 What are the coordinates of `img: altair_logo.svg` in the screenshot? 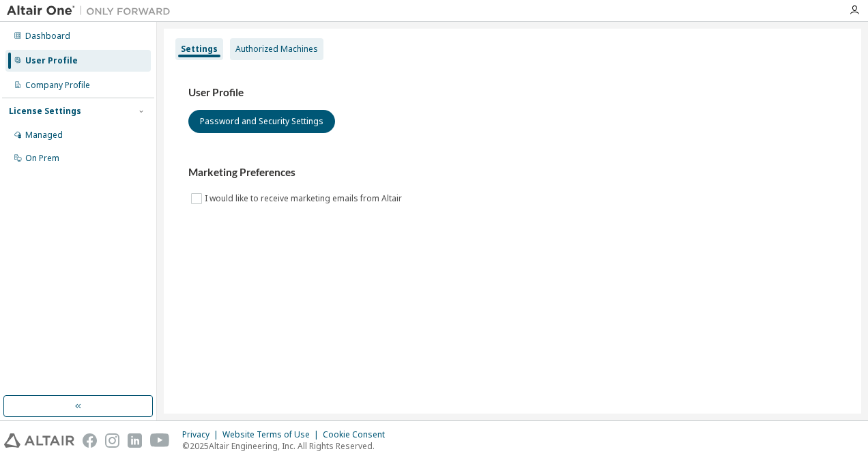 It's located at (39, 440).